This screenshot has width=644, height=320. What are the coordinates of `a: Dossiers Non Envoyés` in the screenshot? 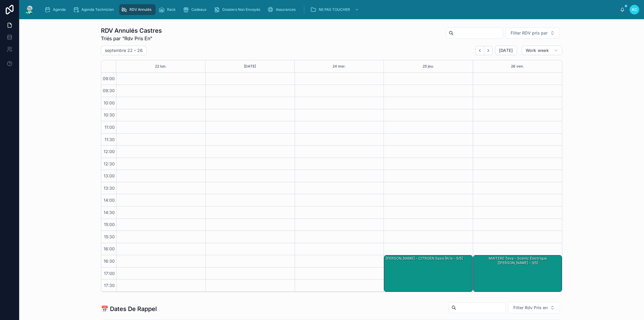 It's located at (238, 10).